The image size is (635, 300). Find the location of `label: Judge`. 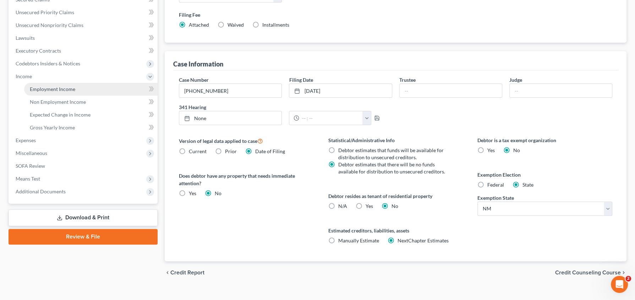

label: Judge is located at coordinates (516, 80).